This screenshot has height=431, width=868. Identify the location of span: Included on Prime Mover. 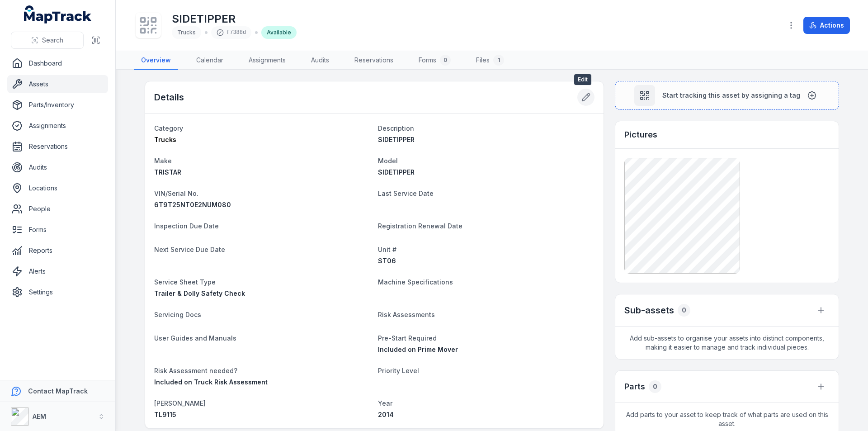
(417, 349).